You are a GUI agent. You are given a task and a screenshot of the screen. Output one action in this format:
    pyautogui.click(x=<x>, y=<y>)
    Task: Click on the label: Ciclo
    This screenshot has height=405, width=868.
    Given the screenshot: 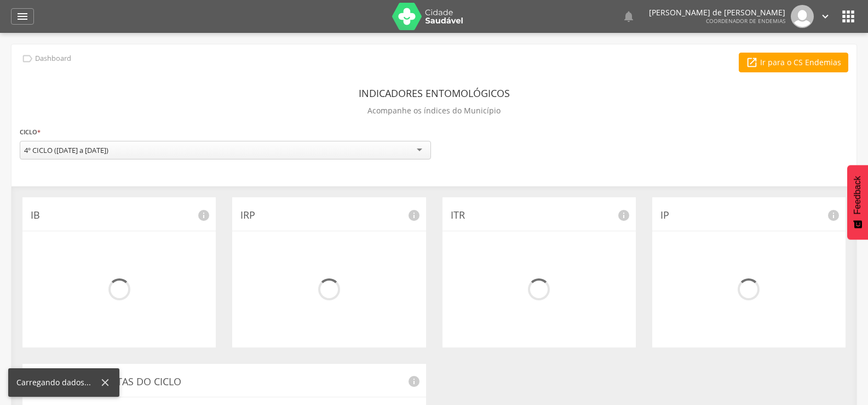 What is the action you would take?
    pyautogui.click(x=30, y=132)
    